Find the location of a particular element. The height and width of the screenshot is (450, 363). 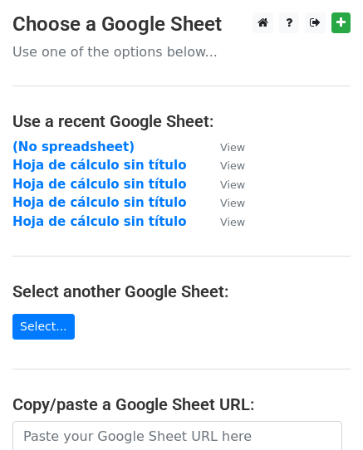

h4: Select another Google Sheet: is located at coordinates (181, 291).